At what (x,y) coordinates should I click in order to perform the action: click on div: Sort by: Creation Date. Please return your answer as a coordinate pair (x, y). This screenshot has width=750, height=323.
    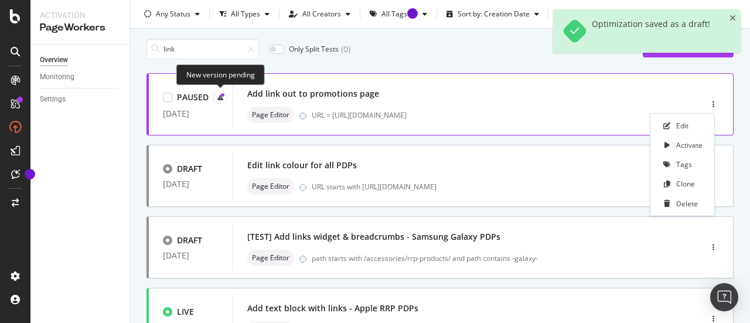
    Looking at the image, I should click on (494, 14).